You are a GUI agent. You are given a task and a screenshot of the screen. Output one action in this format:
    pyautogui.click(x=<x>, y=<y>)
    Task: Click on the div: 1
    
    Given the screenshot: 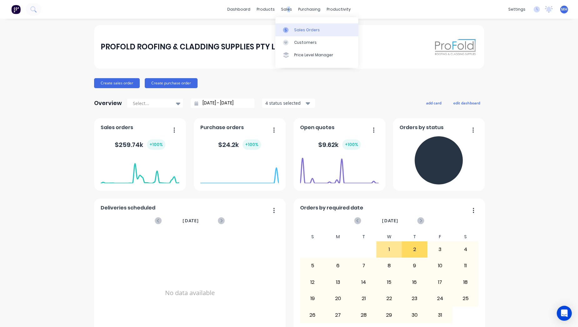 What is the action you would take?
    pyautogui.click(x=389, y=249)
    